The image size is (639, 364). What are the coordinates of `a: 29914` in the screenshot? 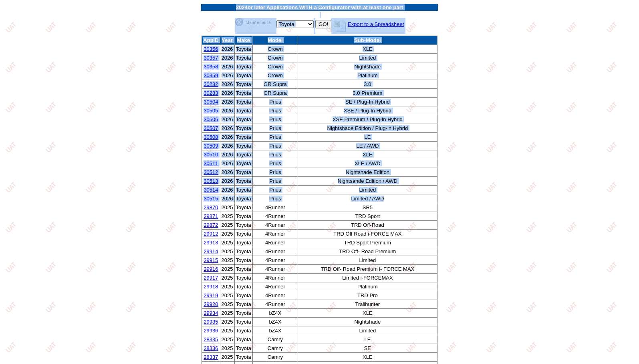 It's located at (210, 252).